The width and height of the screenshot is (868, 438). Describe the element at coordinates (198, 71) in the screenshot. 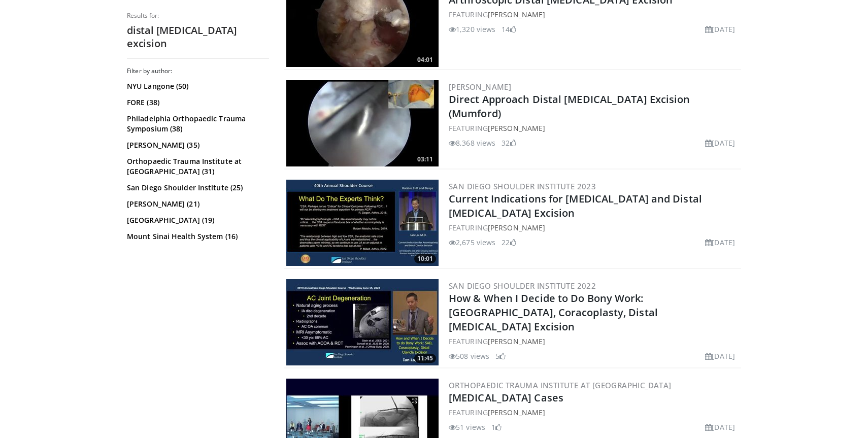

I see `h3: Filter by author:` at that location.